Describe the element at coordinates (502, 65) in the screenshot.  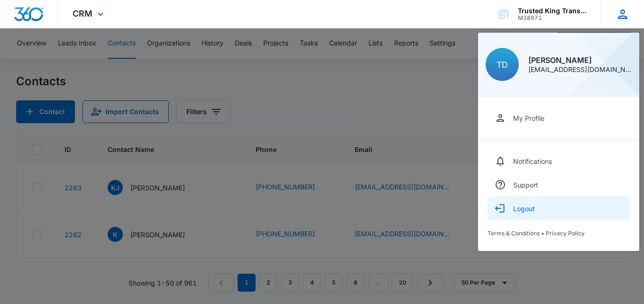
I see `span: TD` at that location.